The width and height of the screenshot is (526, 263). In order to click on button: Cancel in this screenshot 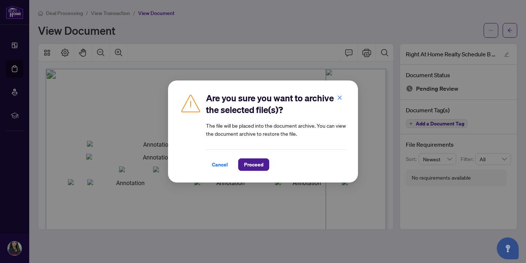, I will do `click(220, 164)`.